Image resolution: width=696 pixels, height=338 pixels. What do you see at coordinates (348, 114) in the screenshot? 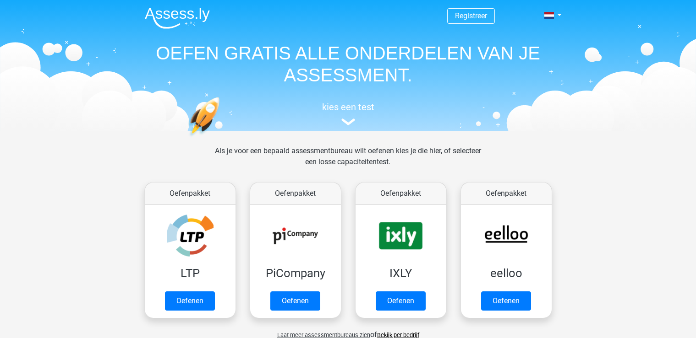
I see `a: kies een test` at bounding box center [348, 114].